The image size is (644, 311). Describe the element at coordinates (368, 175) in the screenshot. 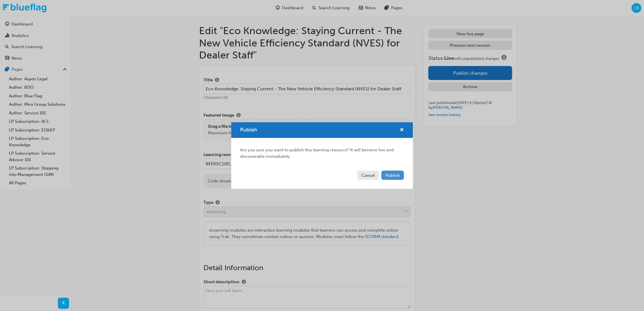

I see `button: Cancel` at that location.